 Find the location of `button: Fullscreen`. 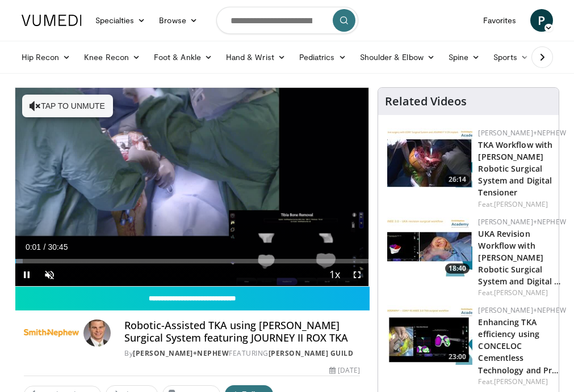

button: Fullscreen is located at coordinates (357, 275).